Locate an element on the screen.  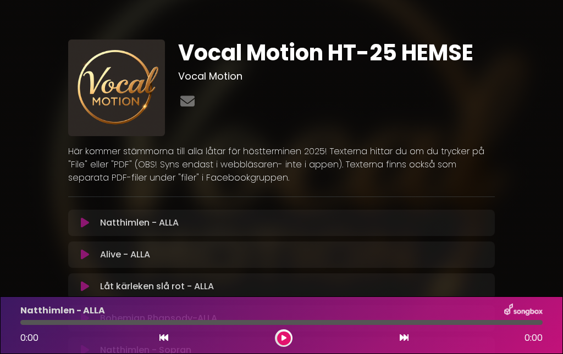
h1: Vocal Motion HT-25 HEMSE is located at coordinates (336, 53).